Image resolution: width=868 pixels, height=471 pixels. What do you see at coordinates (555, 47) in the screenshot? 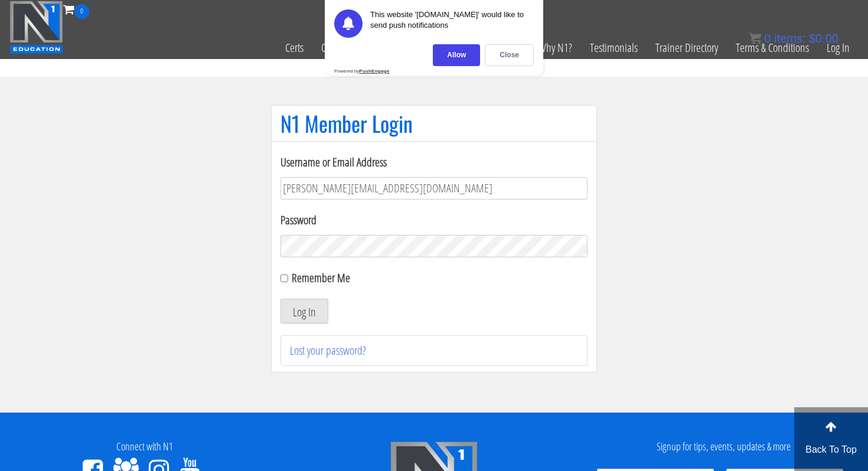
I see `a: Why N1?` at bounding box center [555, 47].